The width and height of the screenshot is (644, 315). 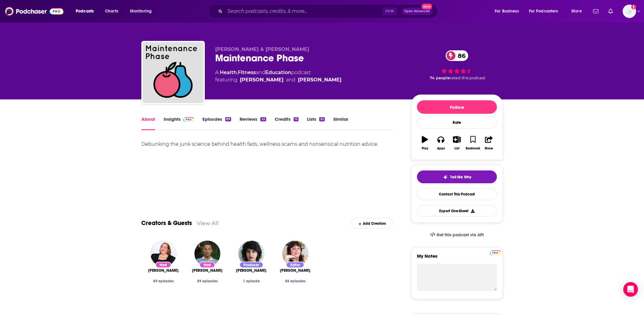 I want to click on span: Open Advanced, so click(x=417, y=11).